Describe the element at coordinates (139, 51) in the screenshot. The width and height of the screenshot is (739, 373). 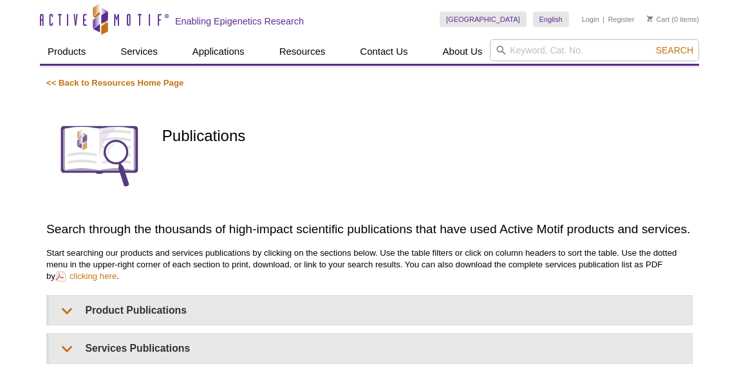
I see `a: Services` at that location.